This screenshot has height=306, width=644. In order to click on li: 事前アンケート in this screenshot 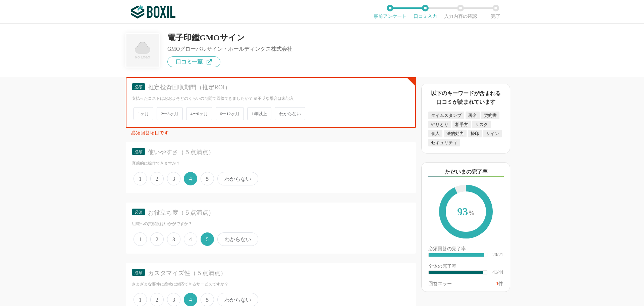, I will do `click(390, 12)`.